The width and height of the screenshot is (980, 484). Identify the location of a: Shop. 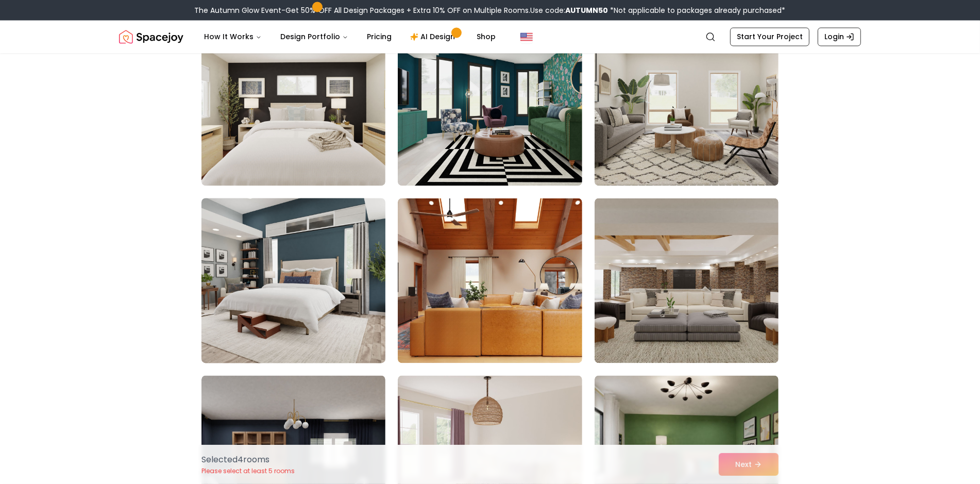
(486, 37).